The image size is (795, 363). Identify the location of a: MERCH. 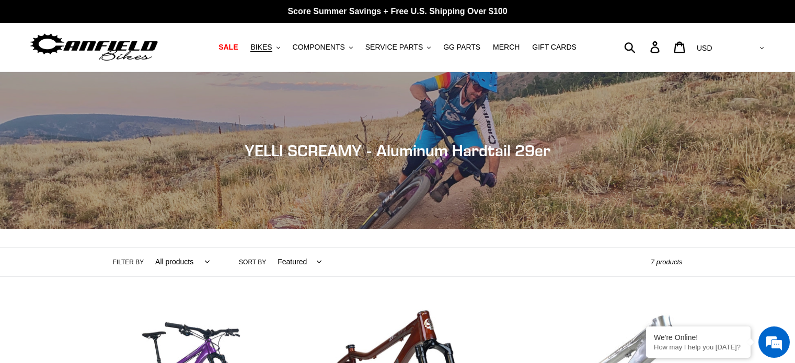
(506, 47).